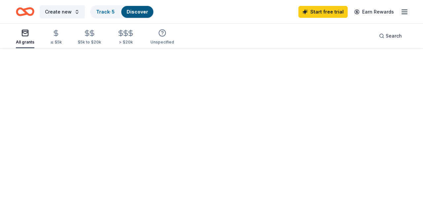 This screenshot has height=208, width=423. I want to click on a: Earn Rewards, so click(374, 12).